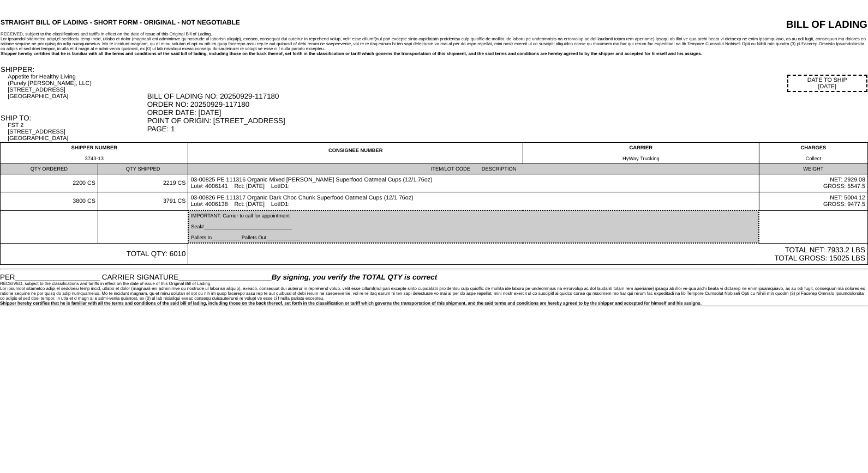  I want to click on span: By signing, you verify the TOTAL QTY is correct, so click(354, 277).